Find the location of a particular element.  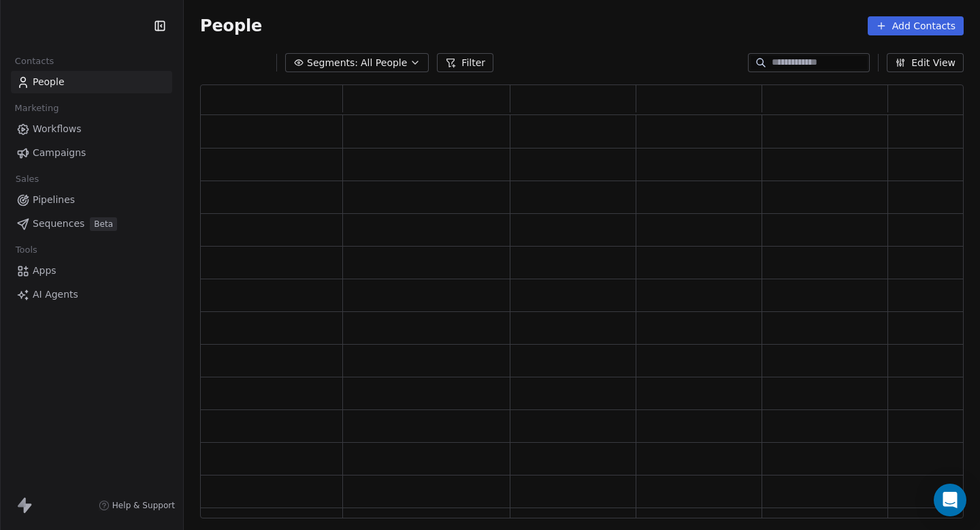

span: Marketing is located at coordinates (37, 108).